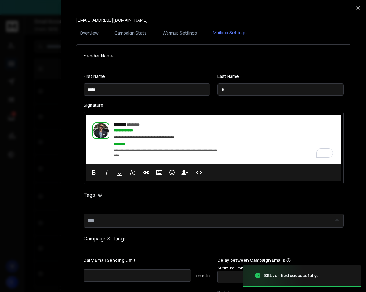 This screenshot has width=366, height=292. I want to click on button: Mailbox Settings, so click(230, 33).